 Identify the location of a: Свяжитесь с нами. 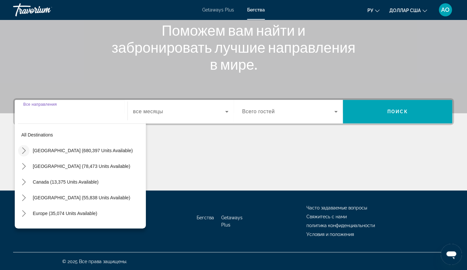
(326, 217).